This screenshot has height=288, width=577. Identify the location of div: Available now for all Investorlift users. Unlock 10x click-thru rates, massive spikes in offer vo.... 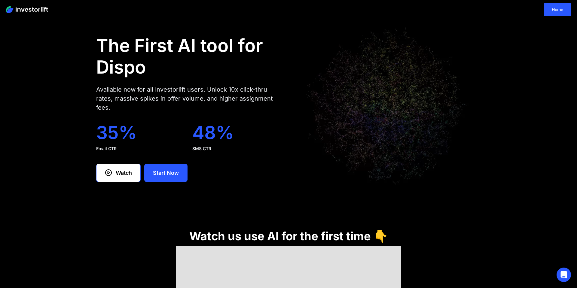
(187, 99).